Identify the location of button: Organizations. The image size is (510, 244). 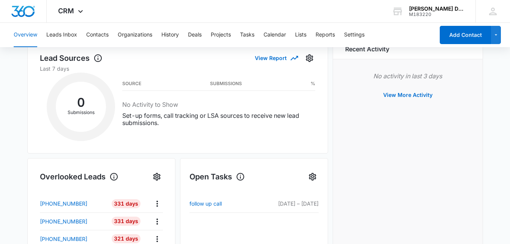
(135, 35).